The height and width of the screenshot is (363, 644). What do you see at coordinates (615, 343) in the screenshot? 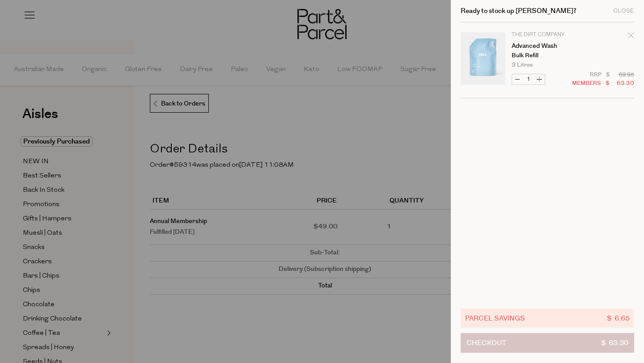
I see `span: $ 63.30` at bounding box center [615, 343].